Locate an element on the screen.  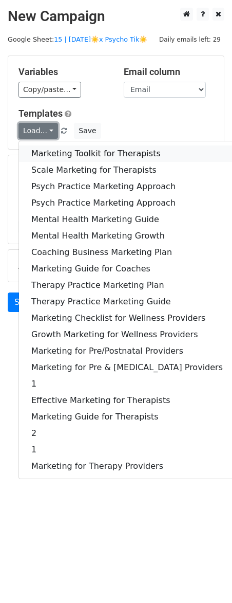
a: Copy/paste... is located at coordinates (50, 89).